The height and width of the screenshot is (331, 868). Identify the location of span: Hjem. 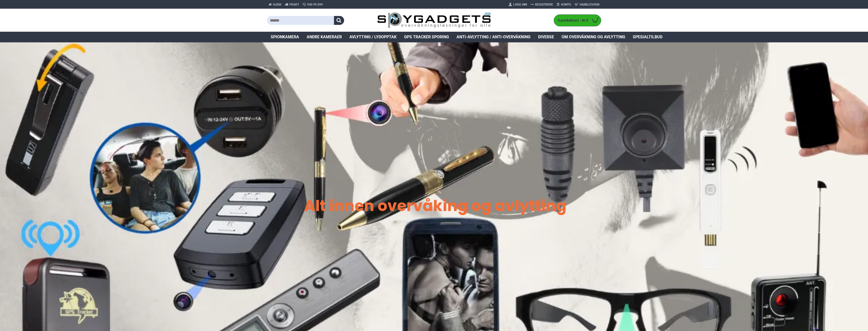
(277, 4).